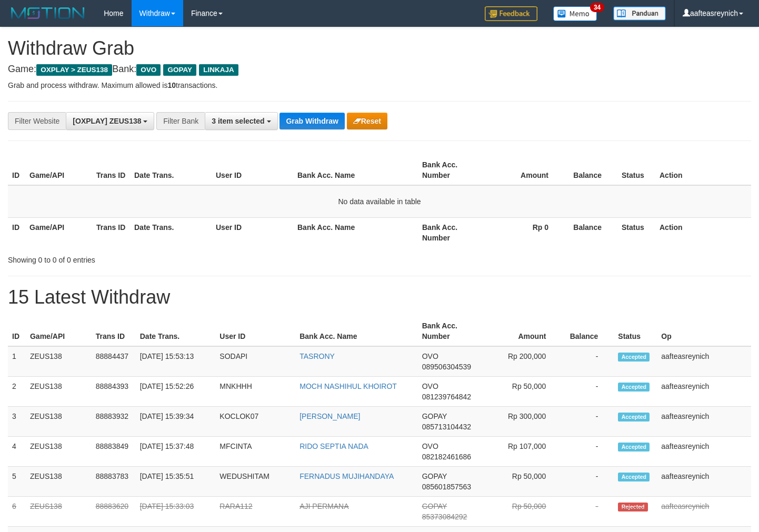 The height and width of the screenshot is (532, 759). I want to click on span: 34, so click(597, 7).